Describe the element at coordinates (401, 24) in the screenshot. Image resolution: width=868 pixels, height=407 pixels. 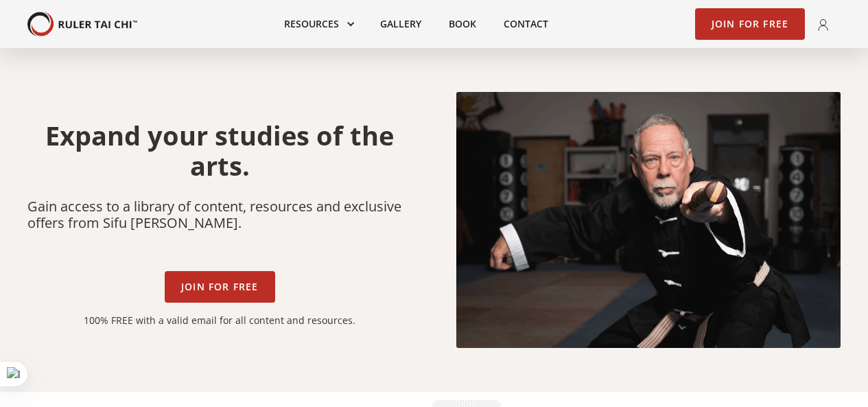
I see `a: Gallery` at that location.